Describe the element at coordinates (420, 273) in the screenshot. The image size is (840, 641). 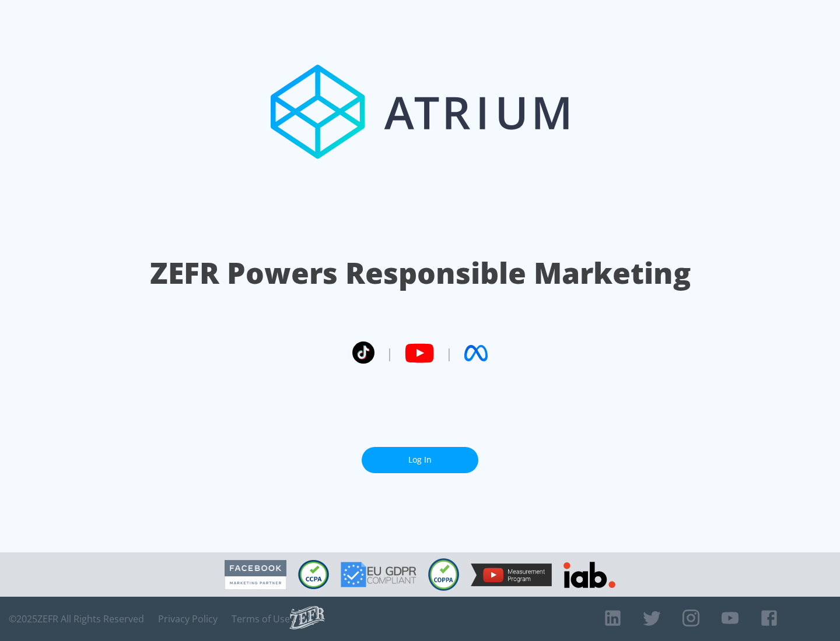
I see `h1: ZEFR Powers Responsible Marketing` at that location.